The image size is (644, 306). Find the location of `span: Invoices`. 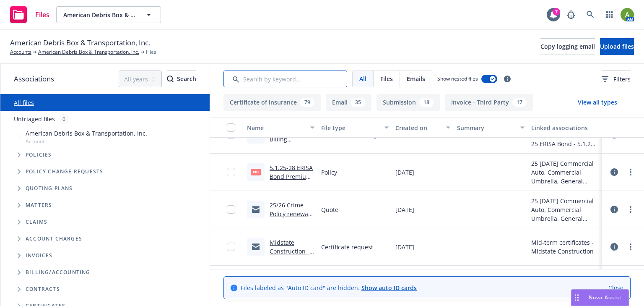

span: Invoices is located at coordinates (39, 256).